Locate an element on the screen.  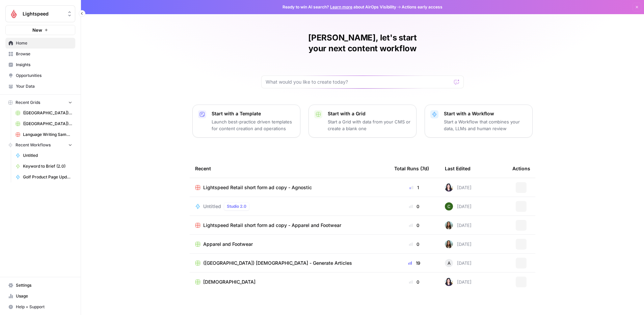
a: UntitledStudio 2.0 is located at coordinates (289, 207).